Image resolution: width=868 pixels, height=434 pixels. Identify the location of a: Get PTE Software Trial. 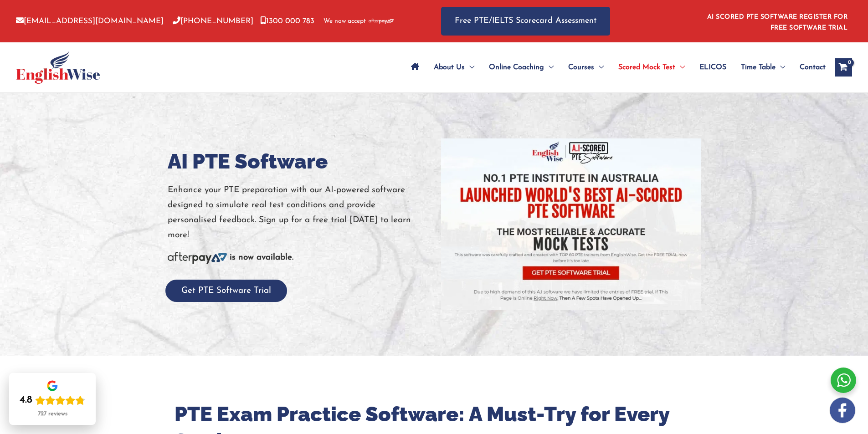
(226, 290).